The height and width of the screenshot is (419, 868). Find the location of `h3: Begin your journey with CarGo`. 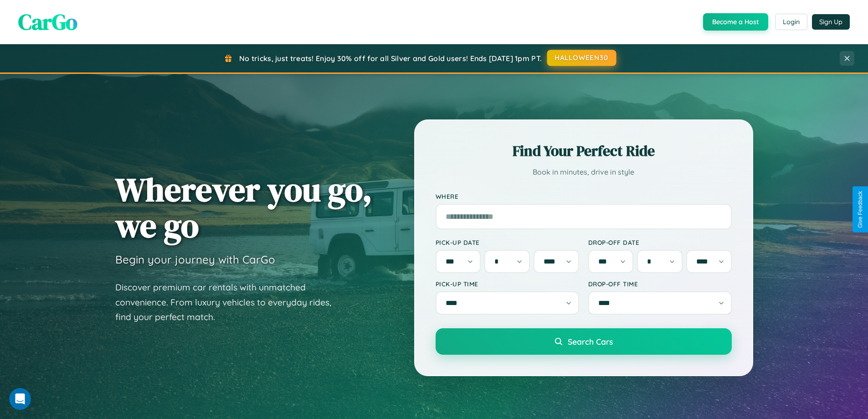

h3: Begin your journey with CarGo is located at coordinates (195, 260).